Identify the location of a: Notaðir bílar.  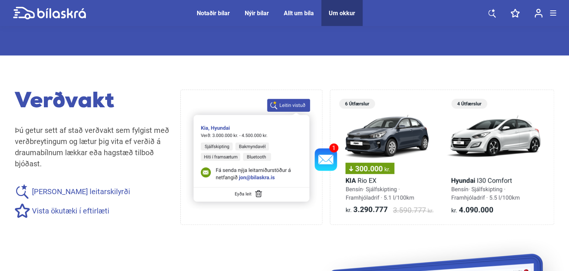
(213, 13).